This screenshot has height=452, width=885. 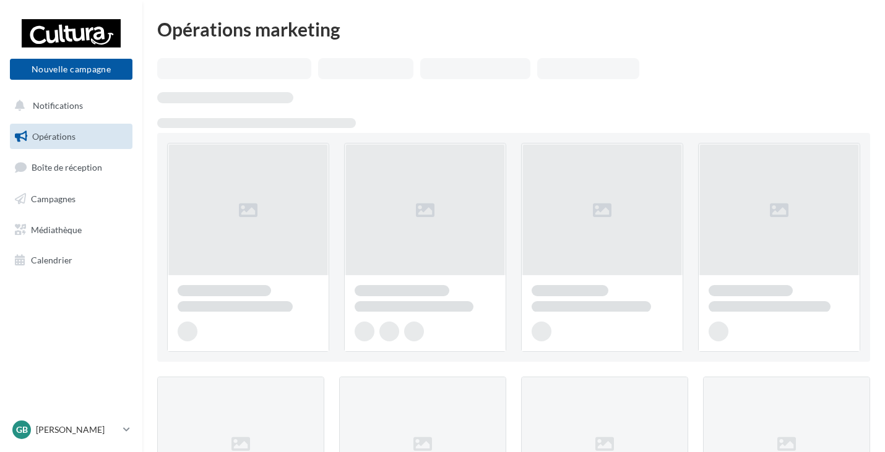 What do you see at coordinates (51, 260) in the screenshot?
I see `span: Calendrier` at bounding box center [51, 260].